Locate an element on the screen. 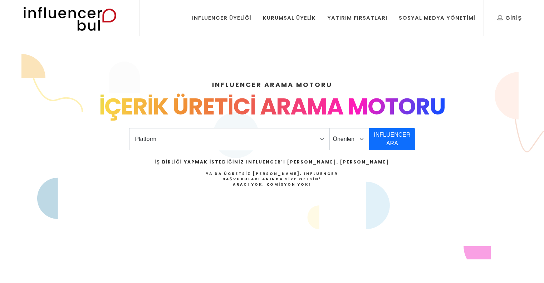  button: INFLUENCER ARA is located at coordinates (392, 139).